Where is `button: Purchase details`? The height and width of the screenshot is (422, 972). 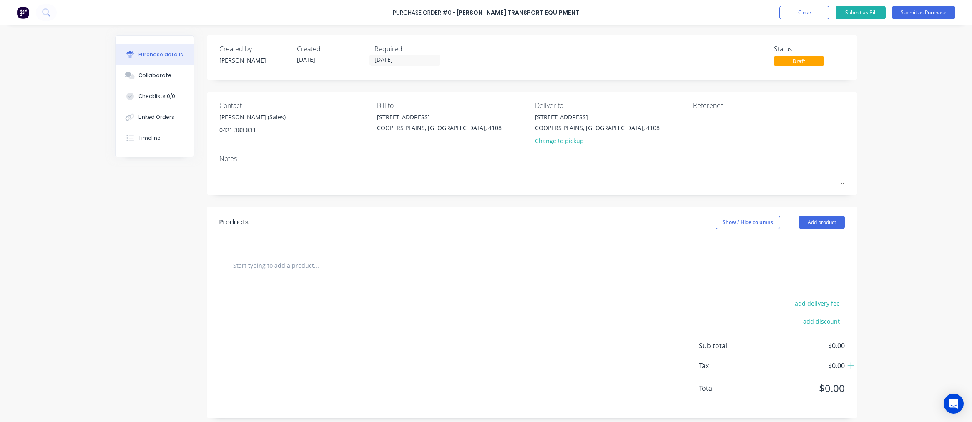
button: Purchase details is located at coordinates (155, 55).